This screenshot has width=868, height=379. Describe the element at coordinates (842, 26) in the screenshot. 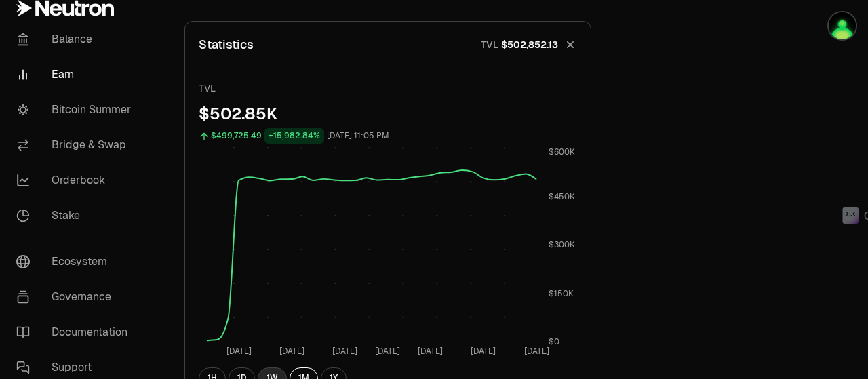

I see `img: Kycka wallet` at that location.